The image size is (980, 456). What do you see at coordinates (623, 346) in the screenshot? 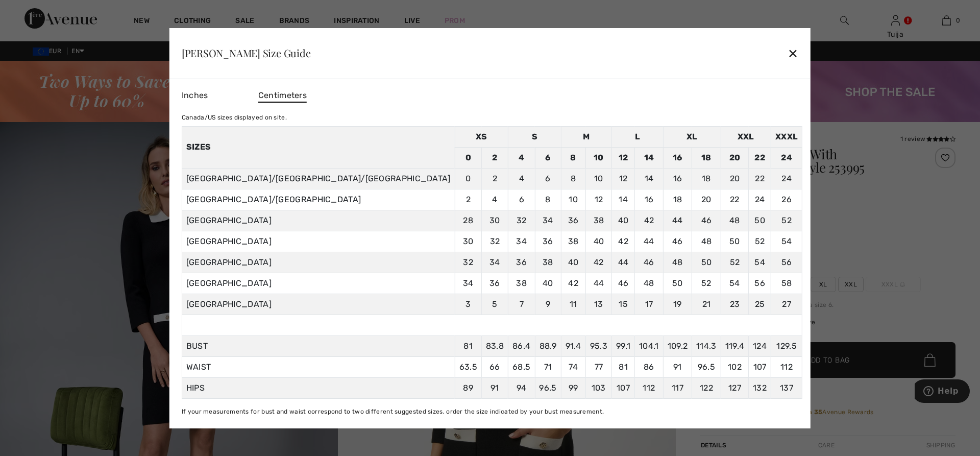
I see `span: 99.1` at bounding box center [623, 346].